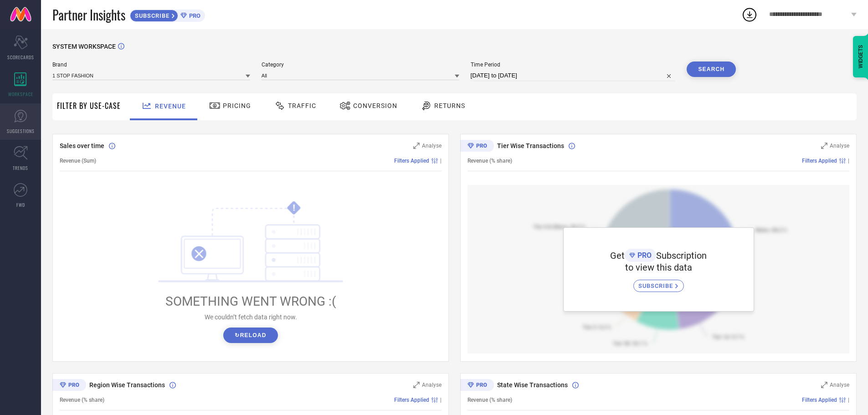 Image resolution: width=868 pixels, height=415 pixels. Describe the element at coordinates (658, 268) in the screenshot. I see `span: to view this data` at that location.